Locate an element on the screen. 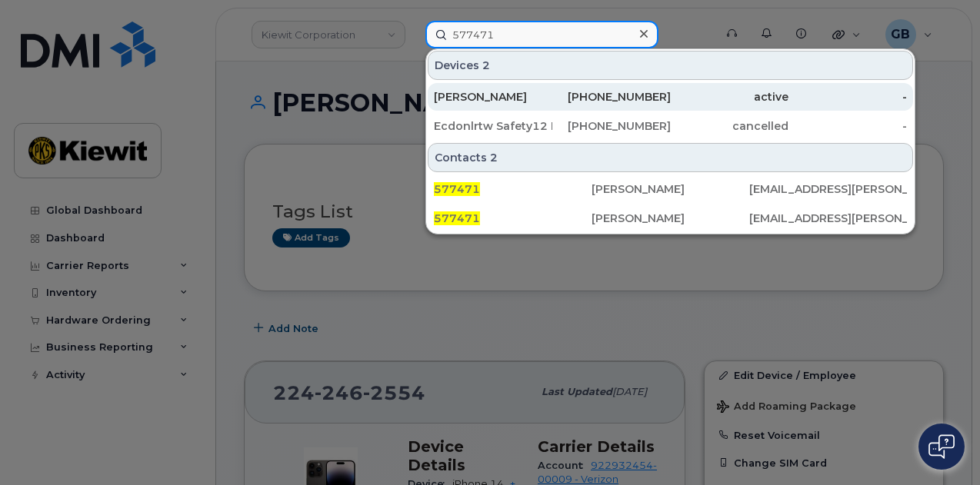 This screenshot has height=485, width=980. div: cancelled is located at coordinates (730, 126).